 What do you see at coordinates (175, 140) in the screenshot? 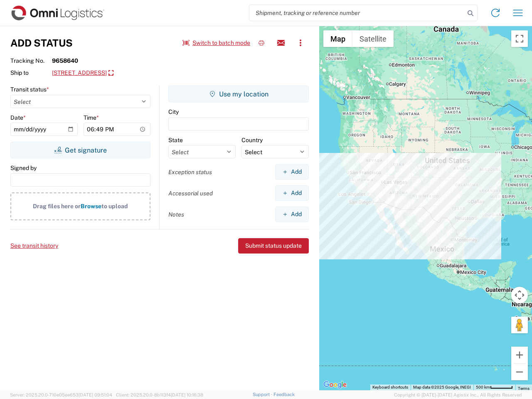
I see `label: State` at bounding box center [175, 140].